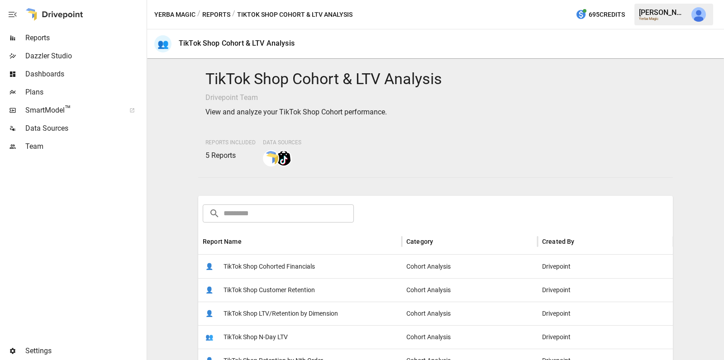 The height and width of the screenshot is (360, 724). I want to click on button: Julie Wilton, so click(699, 14).